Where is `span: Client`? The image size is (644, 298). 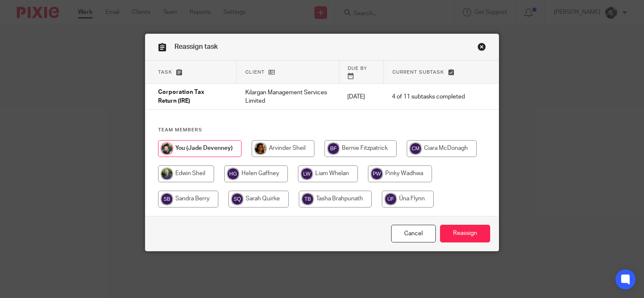
span: Client is located at coordinates (255, 72).